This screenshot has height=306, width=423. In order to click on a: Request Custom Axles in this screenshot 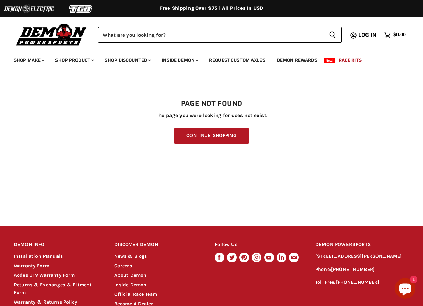, I will do `click(237, 60)`.